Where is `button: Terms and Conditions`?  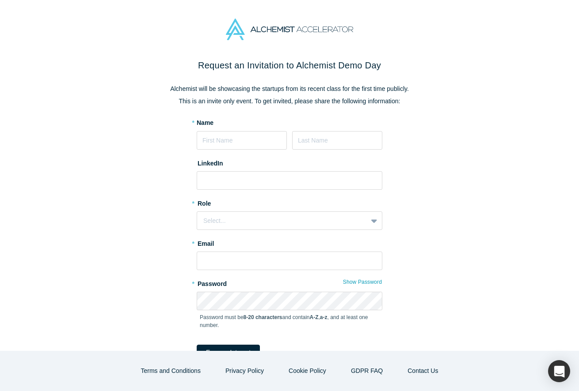
button: Terms and Conditions is located at coordinates (171, 371).